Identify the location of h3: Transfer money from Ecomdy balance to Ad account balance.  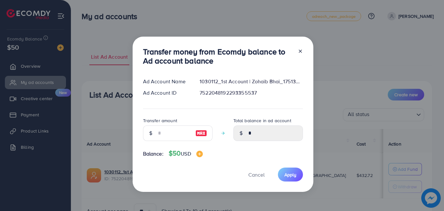
(218, 57).